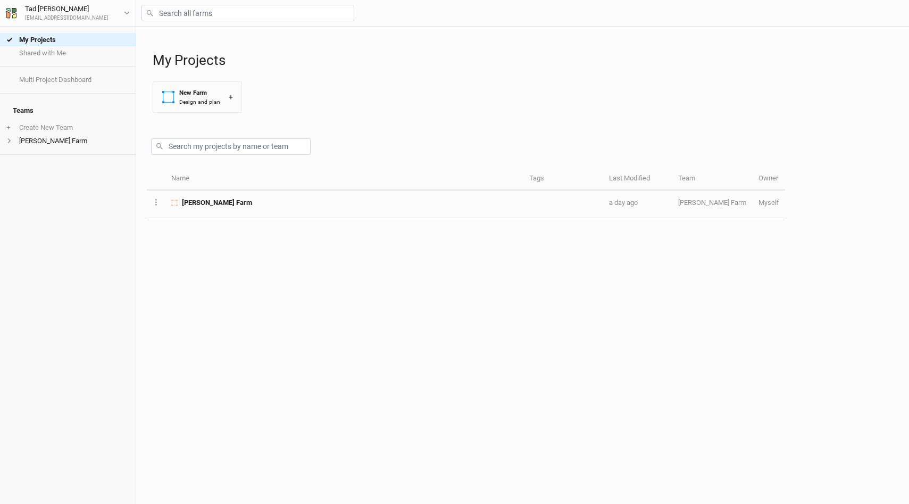 This screenshot has height=504, width=909. What do you see at coordinates (197, 97) in the screenshot?
I see `button: New FarmDesign and plan+` at bounding box center [197, 97].